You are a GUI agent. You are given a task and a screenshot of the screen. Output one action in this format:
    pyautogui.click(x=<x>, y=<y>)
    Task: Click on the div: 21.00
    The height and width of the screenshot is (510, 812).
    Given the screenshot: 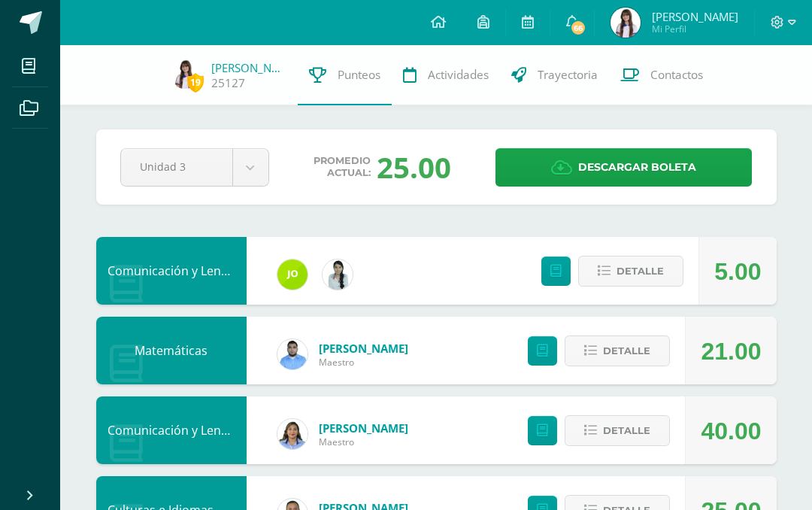 What is the action you would take?
    pyautogui.click(x=731, y=351)
    